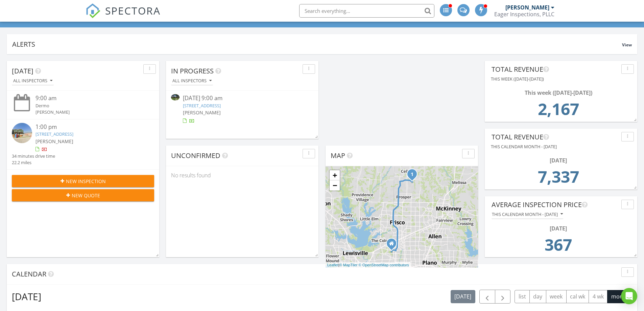 This screenshot has width=644, height=311. What do you see at coordinates (522, 297) in the screenshot?
I see `button: list` at bounding box center [522, 297].